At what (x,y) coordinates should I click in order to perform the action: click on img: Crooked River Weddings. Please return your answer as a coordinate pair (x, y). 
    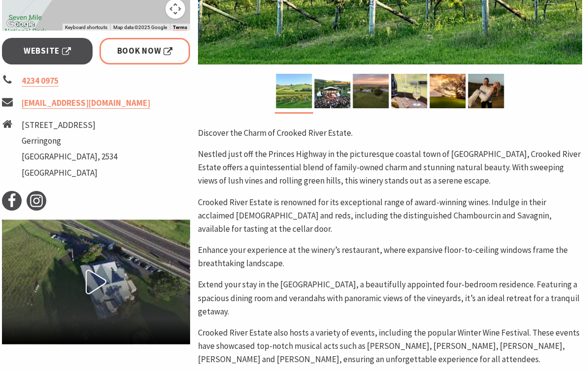
    Looking at the image, I should click on (485, 91).